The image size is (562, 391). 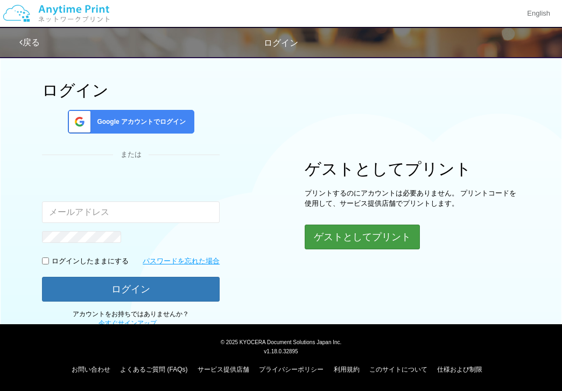 What do you see at coordinates (30, 42) in the screenshot?
I see `a: 戻る` at bounding box center [30, 42].